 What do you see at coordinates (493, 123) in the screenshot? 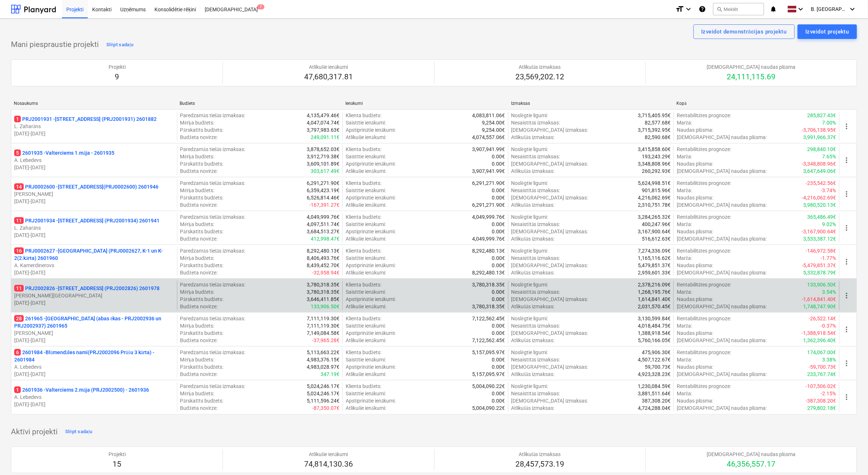
I see `p: 9,254.00€` at bounding box center [493, 123].